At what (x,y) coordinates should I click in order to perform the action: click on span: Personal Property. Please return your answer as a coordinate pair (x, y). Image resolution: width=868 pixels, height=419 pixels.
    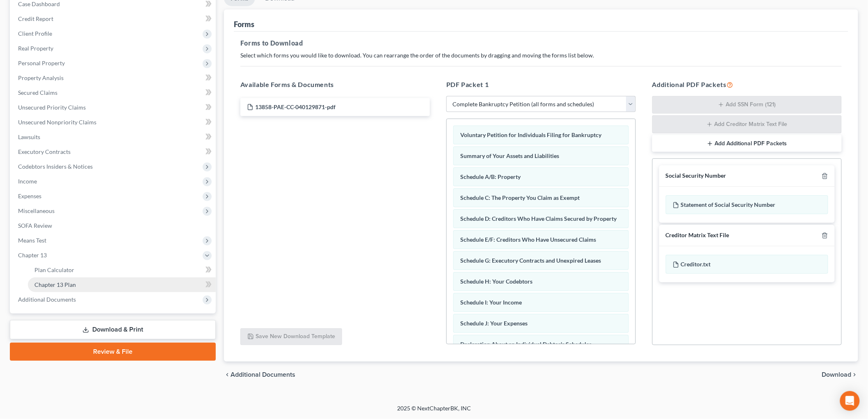
    Looking at the image, I should click on (41, 62).